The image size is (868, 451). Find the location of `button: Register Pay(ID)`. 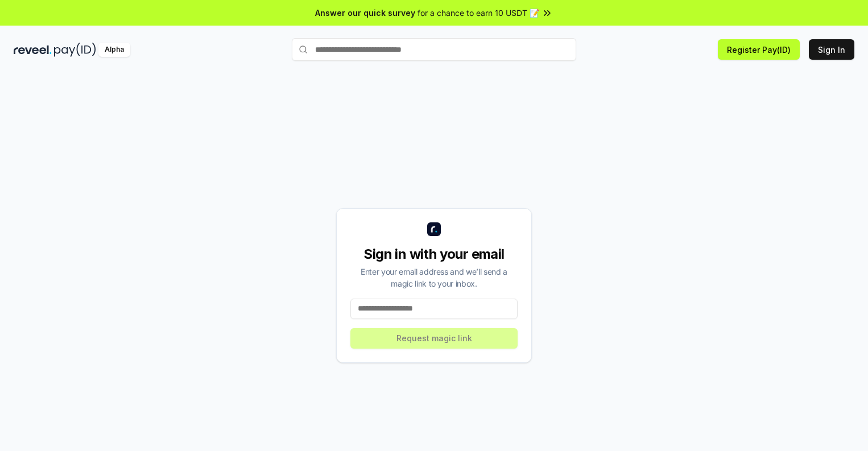

button: Register Pay(ID) is located at coordinates (758, 49).